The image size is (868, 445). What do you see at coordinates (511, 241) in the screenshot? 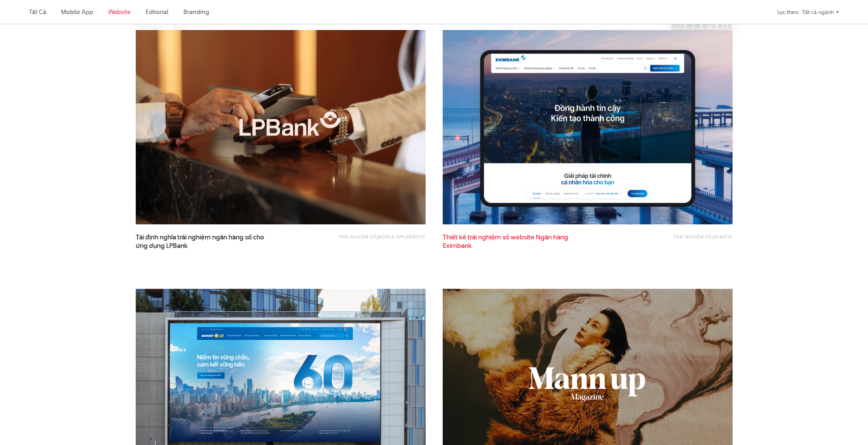
I see `a: Thiết kế trải nghiệm số website Ngân hàngEximbank` at bounding box center [511, 241].